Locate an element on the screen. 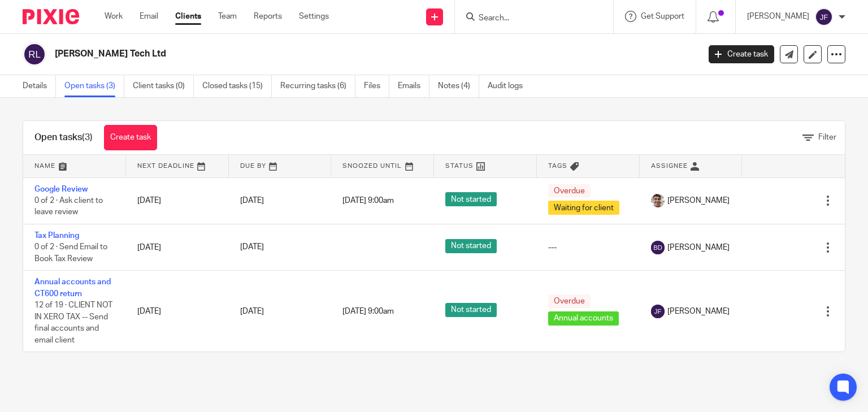 The width and height of the screenshot is (868, 412). span: 0 of 2 · Send Email to Book Tax Review is located at coordinates (71, 253).